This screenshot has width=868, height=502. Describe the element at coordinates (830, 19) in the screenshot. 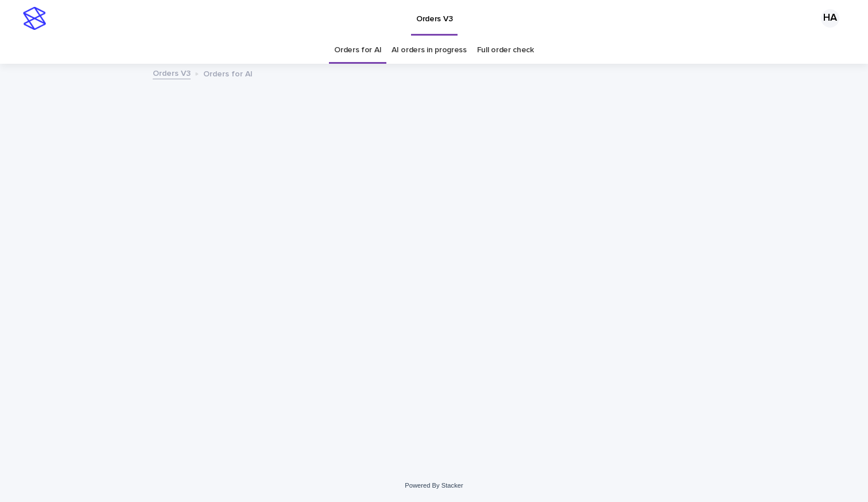

I see `div: HA` at that location.